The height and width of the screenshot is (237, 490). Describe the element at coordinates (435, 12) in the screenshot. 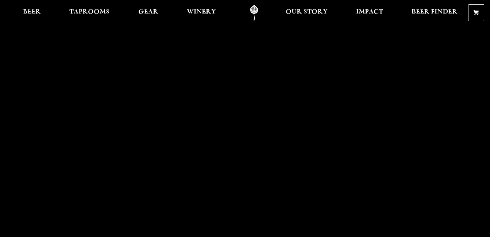

I see `span: Beer Finder` at that location.